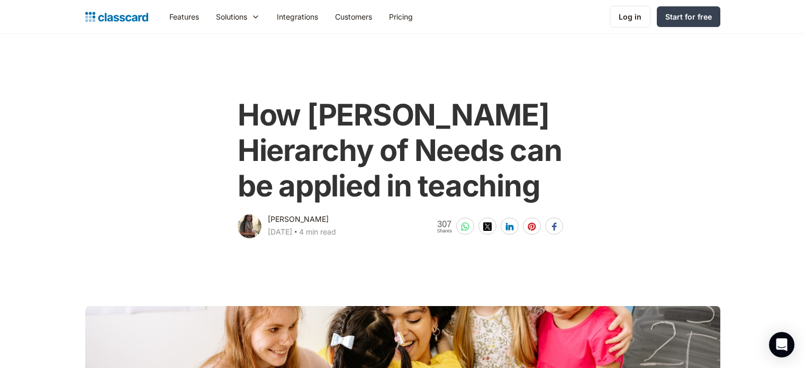 Image resolution: width=805 pixels, height=368 pixels. Describe the element at coordinates (688, 16) in the screenshot. I see `div: Start for free` at that location.